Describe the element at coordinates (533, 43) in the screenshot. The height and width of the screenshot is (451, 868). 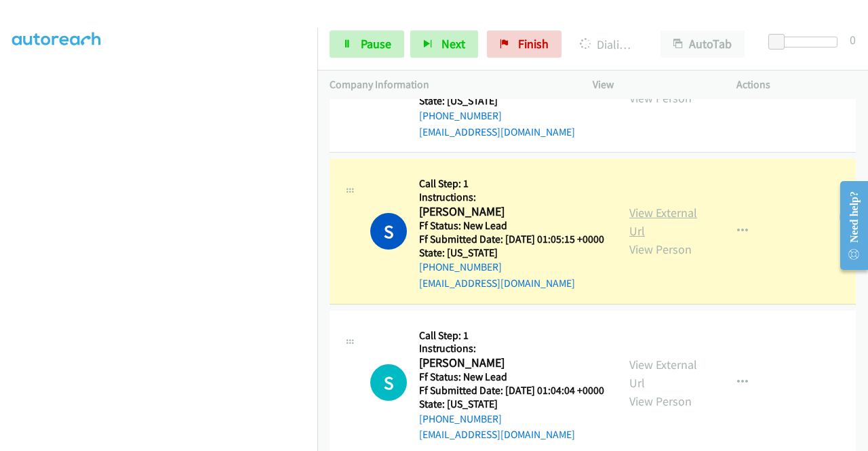
I see `span: Finish` at that location.